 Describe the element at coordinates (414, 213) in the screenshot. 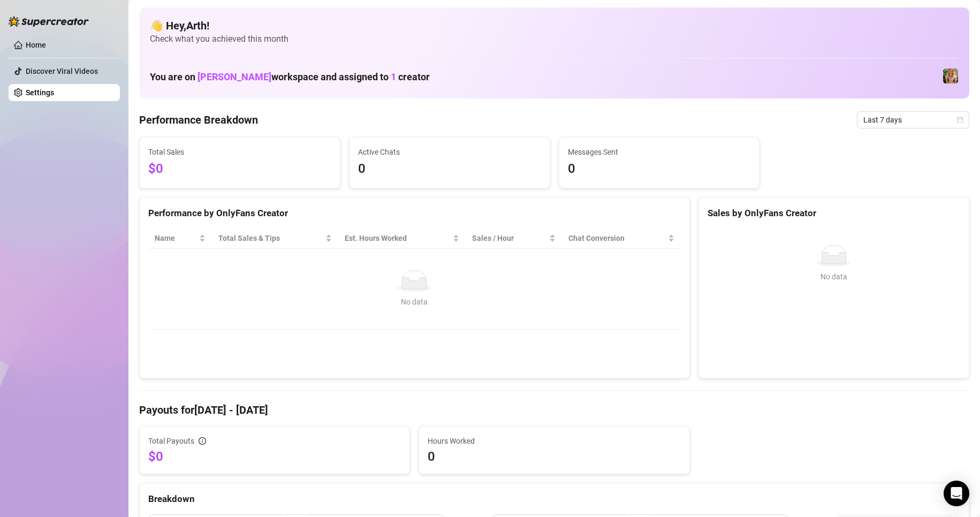

I see `div: Performance by OnlyFans Creator` at that location.